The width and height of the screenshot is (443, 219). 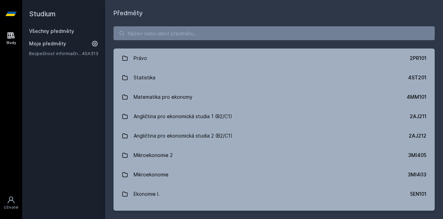 I want to click on a: Mikroekonomie 3MI403, so click(x=274, y=174).